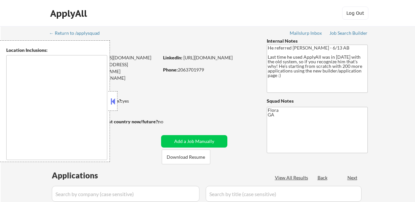  What do you see at coordinates (77, 33) in the screenshot?
I see `div: ← Return to /applysquad` at bounding box center [77, 33].